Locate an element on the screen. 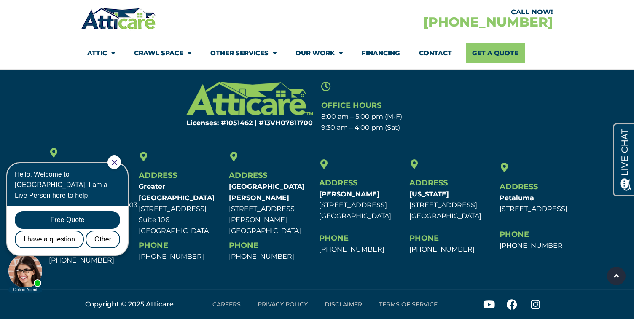 The height and width of the screenshot is (319, 634). a: Privacy Policy is located at coordinates (282, 304).